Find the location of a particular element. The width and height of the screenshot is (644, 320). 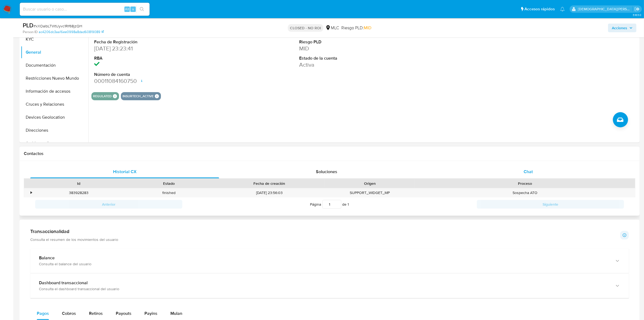

dd: MID is located at coordinates (365, 49).